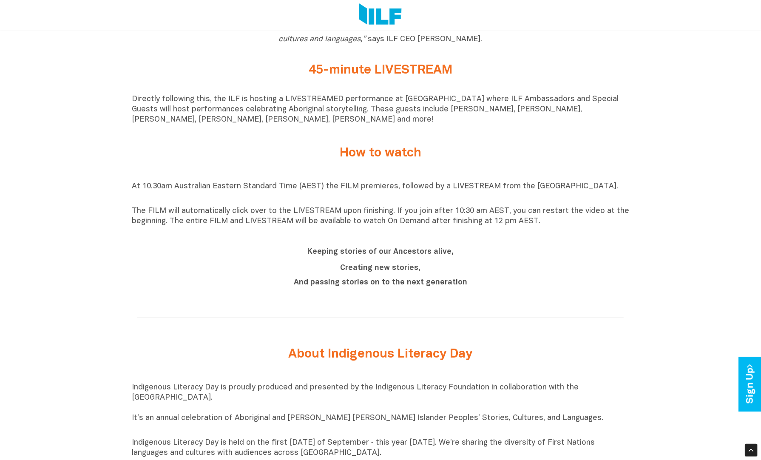  I want to click on img: Logo, so click(380, 15).